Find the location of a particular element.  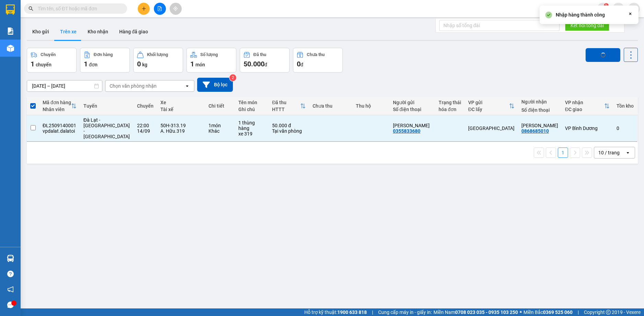

div: Chọn văn phòng nhận is located at coordinates (133, 86).